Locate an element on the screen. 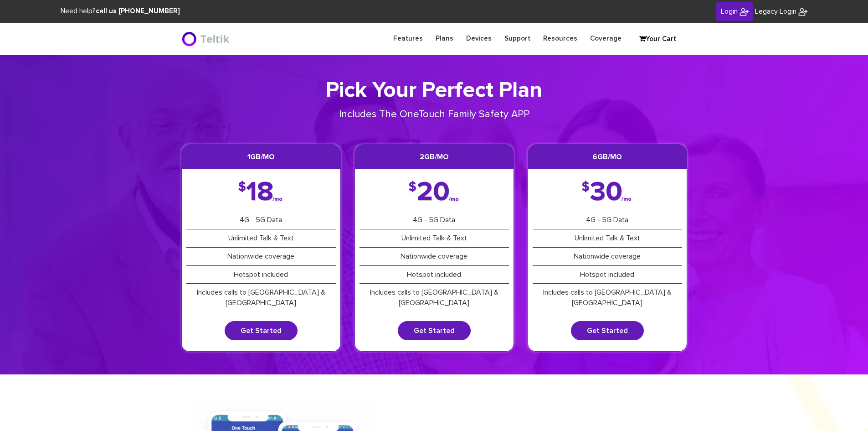 The width and height of the screenshot is (868, 431). span: Legacy Login is located at coordinates (776, 11).